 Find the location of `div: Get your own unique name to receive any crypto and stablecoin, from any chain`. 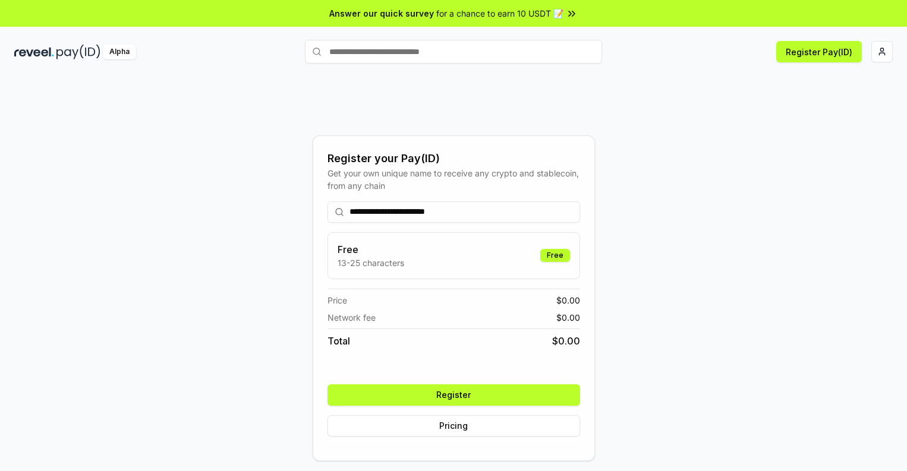

div: Get your own unique name to receive any crypto and stablecoin, from any chain is located at coordinates (454, 180).